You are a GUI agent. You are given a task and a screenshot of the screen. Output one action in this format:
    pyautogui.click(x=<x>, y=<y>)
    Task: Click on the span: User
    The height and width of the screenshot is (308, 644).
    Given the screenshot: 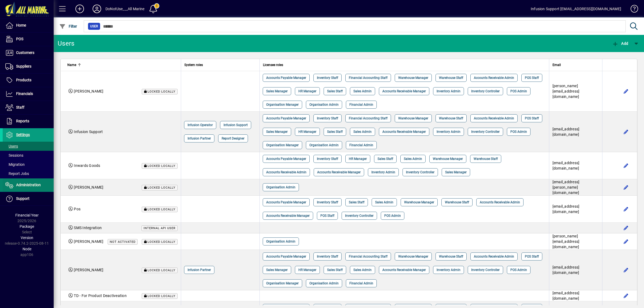 What is the action you would take?
    pyautogui.click(x=94, y=26)
    